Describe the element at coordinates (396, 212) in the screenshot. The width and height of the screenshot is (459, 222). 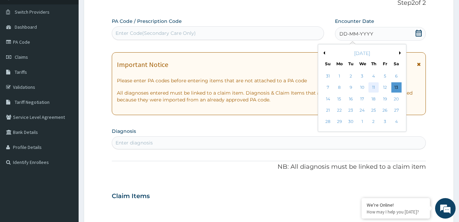
I see `p: How may I help you today?` at that location.